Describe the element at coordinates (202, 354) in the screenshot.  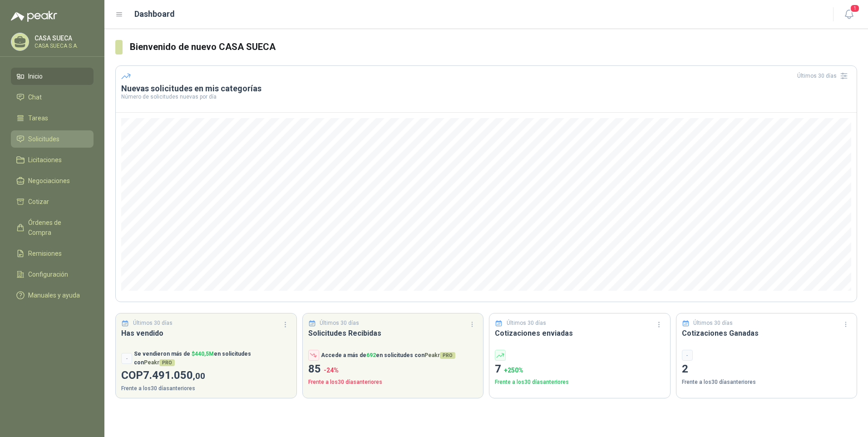
I see `span: $ 440,5M` at that location.